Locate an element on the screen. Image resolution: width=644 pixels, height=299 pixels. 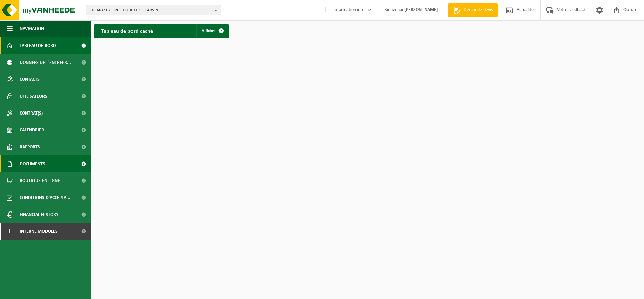
span: Demande devis is located at coordinates (479, 10).